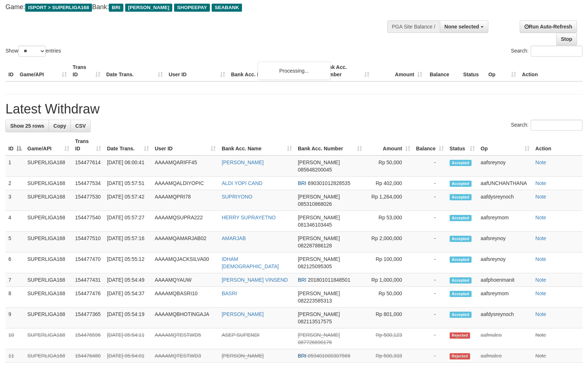 Image resolution: width=588 pixels, height=366 pixels. Describe the element at coordinates (505, 183) in the screenshot. I see `td: aafUNCHANTHANA` at that location.